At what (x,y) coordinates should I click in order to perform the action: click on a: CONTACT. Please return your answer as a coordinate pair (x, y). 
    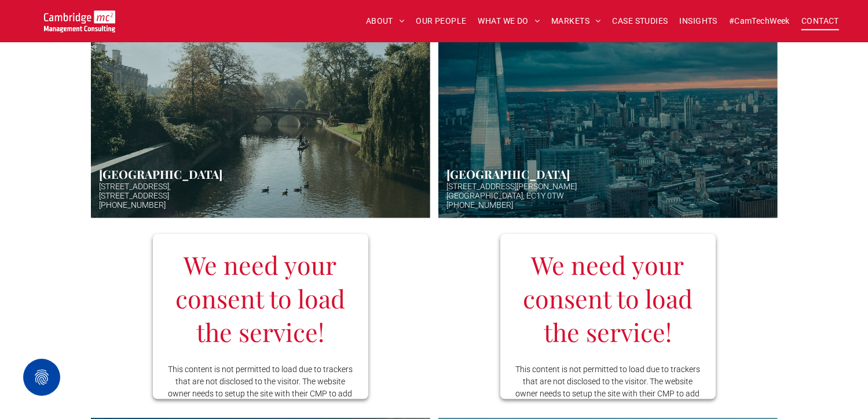
    Looking at the image, I should click on (820, 21).